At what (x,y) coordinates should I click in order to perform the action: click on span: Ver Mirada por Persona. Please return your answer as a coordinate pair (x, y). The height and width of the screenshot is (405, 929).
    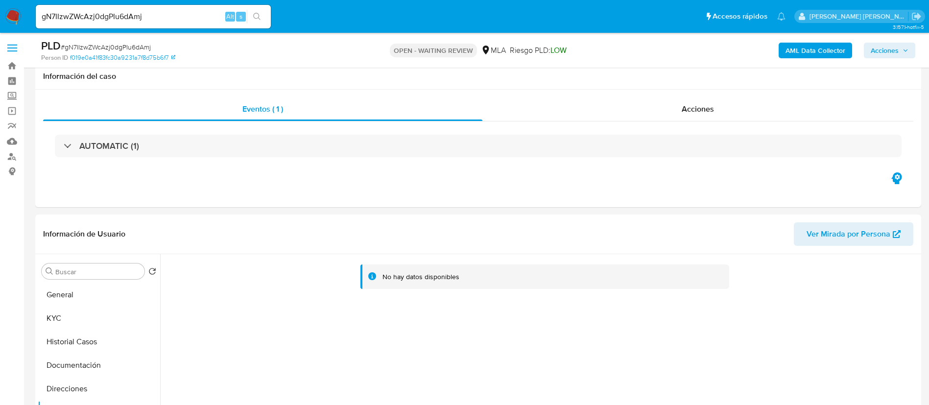
    Looking at the image, I should click on (848, 234).